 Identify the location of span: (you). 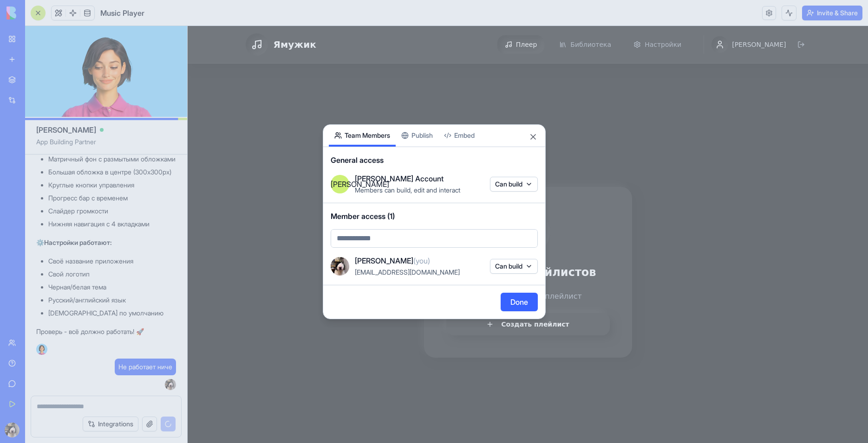
(422, 261).